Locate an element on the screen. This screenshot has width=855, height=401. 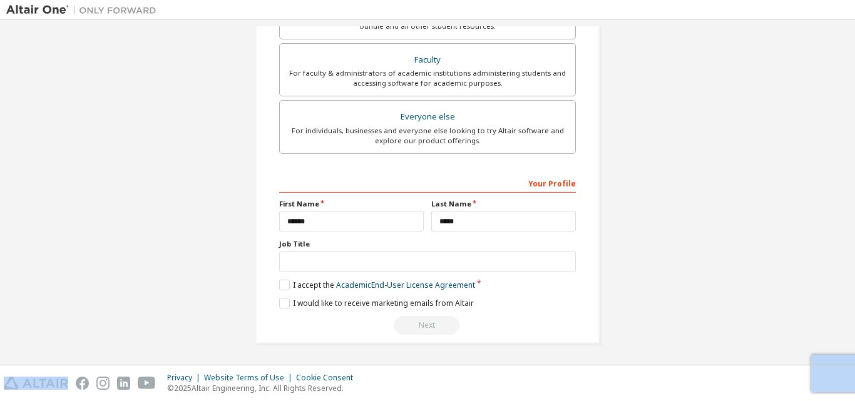
label: I would like to receive marketing emails from Altair is located at coordinates (376, 303).